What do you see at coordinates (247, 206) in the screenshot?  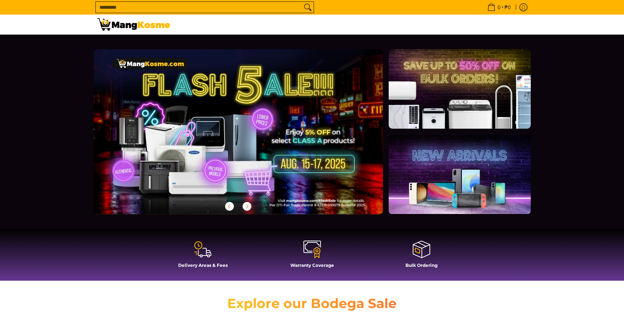 I see `button: Next` at bounding box center [247, 206].